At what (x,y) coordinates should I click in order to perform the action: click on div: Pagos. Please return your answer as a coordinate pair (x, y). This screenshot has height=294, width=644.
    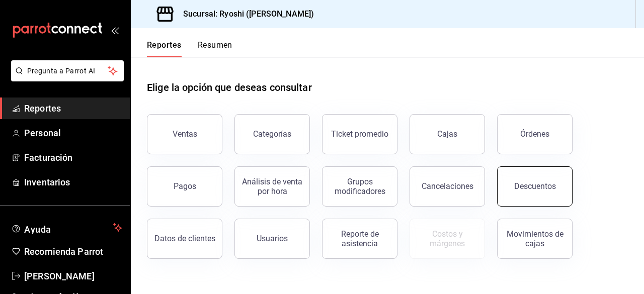
    Looking at the image, I should click on (184, 186).